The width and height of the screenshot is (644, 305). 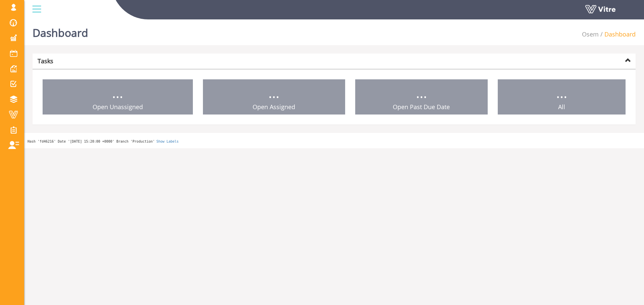 What do you see at coordinates (617, 35) in the screenshot?
I see `li: Dashboard` at bounding box center [617, 35].